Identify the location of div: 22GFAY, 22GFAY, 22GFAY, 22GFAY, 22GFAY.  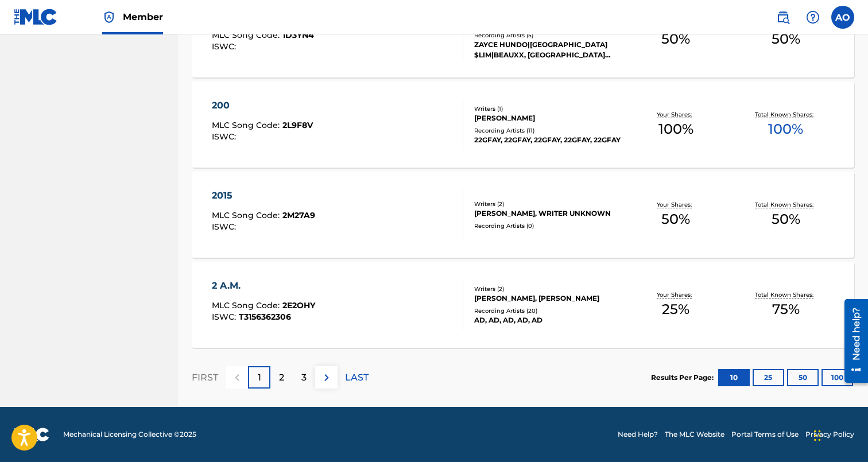
(547, 140).